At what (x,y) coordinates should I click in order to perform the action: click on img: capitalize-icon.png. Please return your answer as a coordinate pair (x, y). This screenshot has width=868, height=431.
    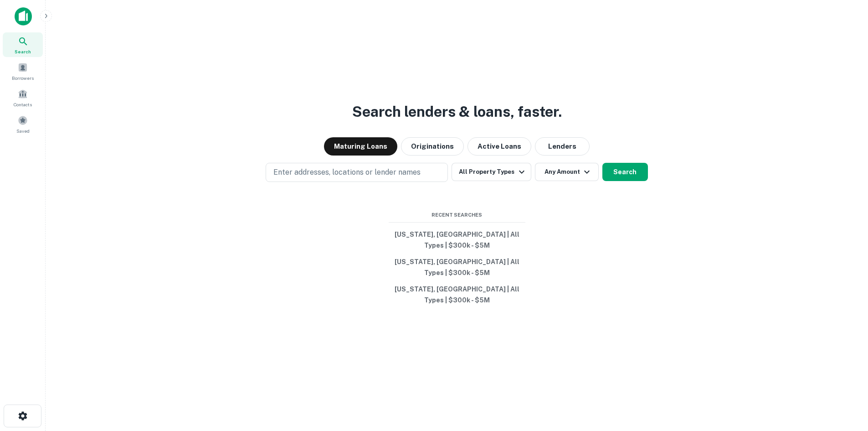
    Looking at the image, I should click on (23, 16).